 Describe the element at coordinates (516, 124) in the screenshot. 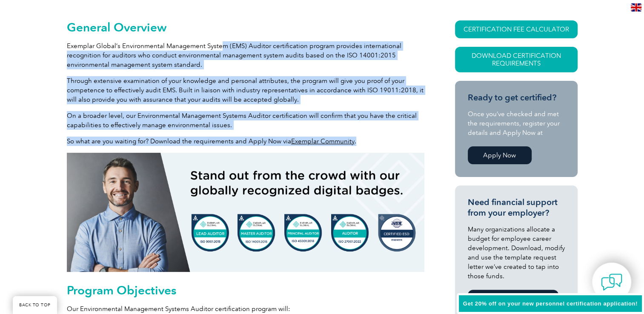

I see `p: Once you’ve checked and met the requirements, register your details and Apply Now at` at that location.